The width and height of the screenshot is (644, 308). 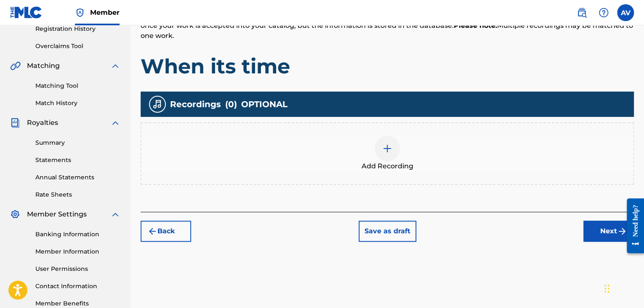 What do you see at coordinates (78, 46) in the screenshot?
I see `a: Overclaims Tool` at bounding box center [78, 46].